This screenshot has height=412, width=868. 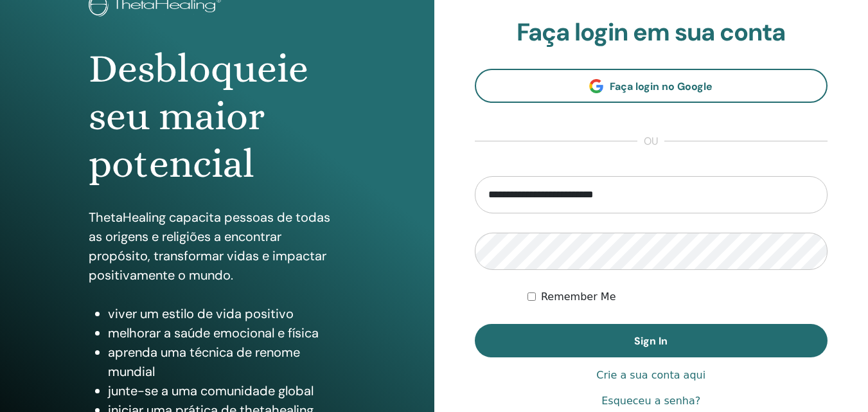 What do you see at coordinates (651, 341) in the screenshot?
I see `span: Sign In` at bounding box center [651, 341].